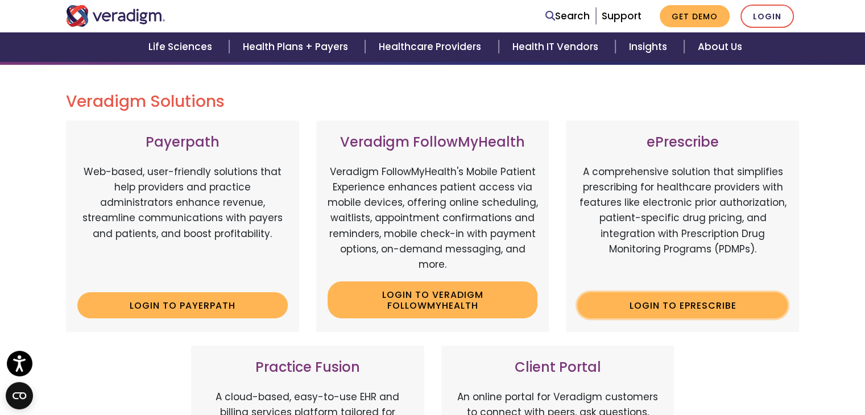  What do you see at coordinates (558, 367) in the screenshot?
I see `h3: Client Portal` at bounding box center [558, 367].